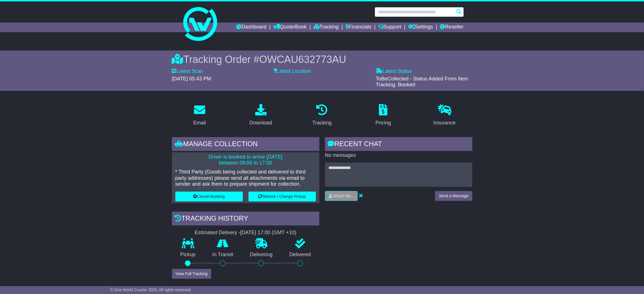 The width and height of the screenshot is (644, 294). I want to click on label: Latest Status, so click(394, 71).